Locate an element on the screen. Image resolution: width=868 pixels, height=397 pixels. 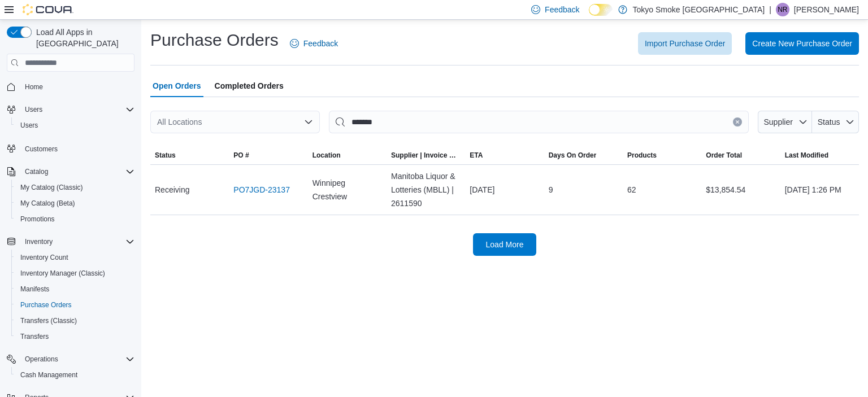
button: Clear input is located at coordinates (737, 122).